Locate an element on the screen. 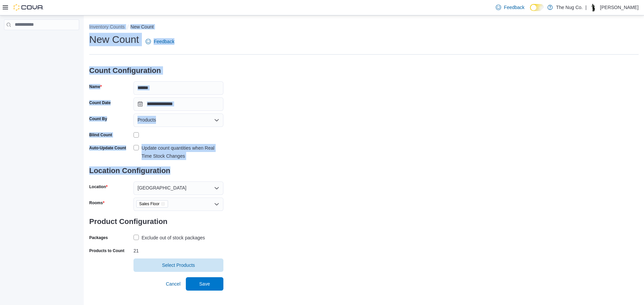  h3: Count Configuration is located at coordinates (156, 71).